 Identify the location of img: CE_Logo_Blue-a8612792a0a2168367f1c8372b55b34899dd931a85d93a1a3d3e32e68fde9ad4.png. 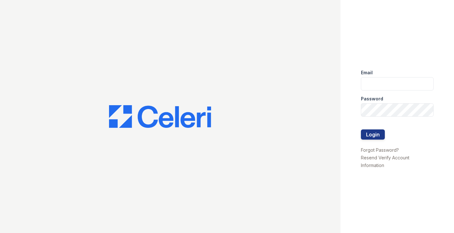
(160, 117).